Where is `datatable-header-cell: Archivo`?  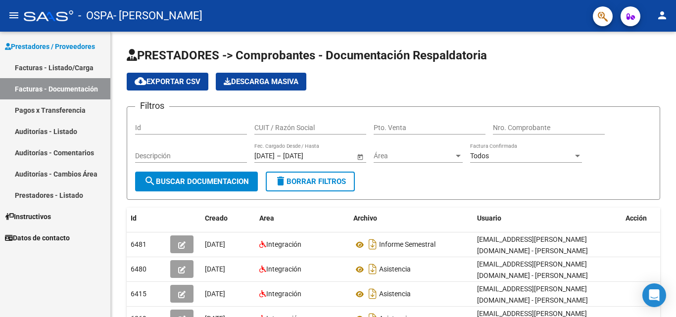
datatable-header-cell: Archivo is located at coordinates (411, 218).